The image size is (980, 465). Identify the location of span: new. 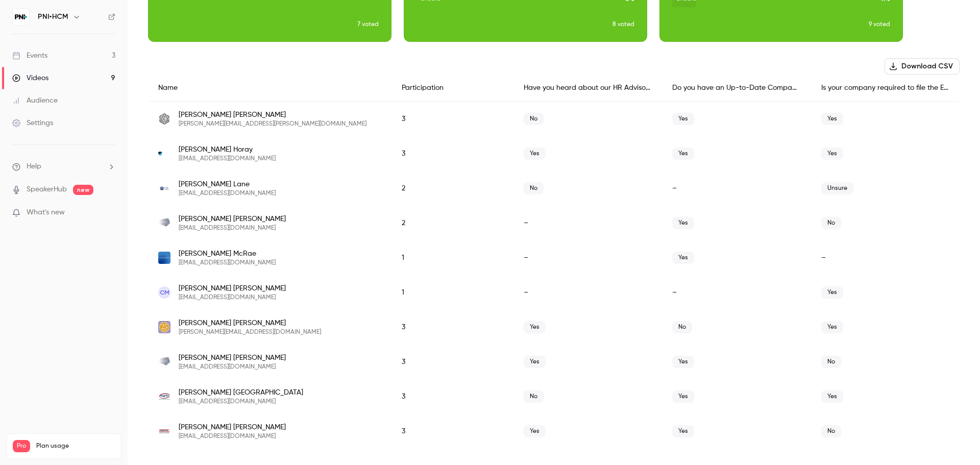
(83, 190).